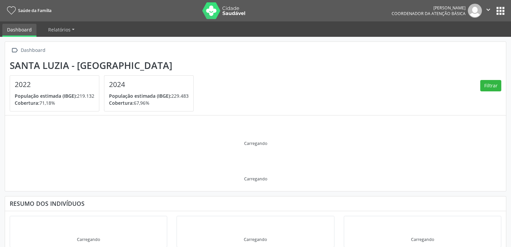 This screenshot has width=511, height=247. What do you see at coordinates (28, 50) in the screenshot?
I see `a:  Dashboard` at bounding box center [28, 50].